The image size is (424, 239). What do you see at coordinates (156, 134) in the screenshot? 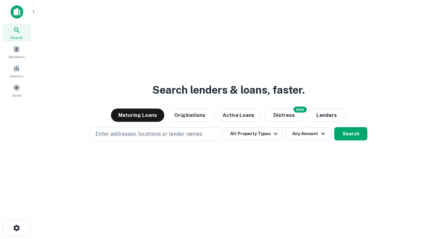
I see `button: Enter addresses, locations or lender names` at bounding box center [156, 134].